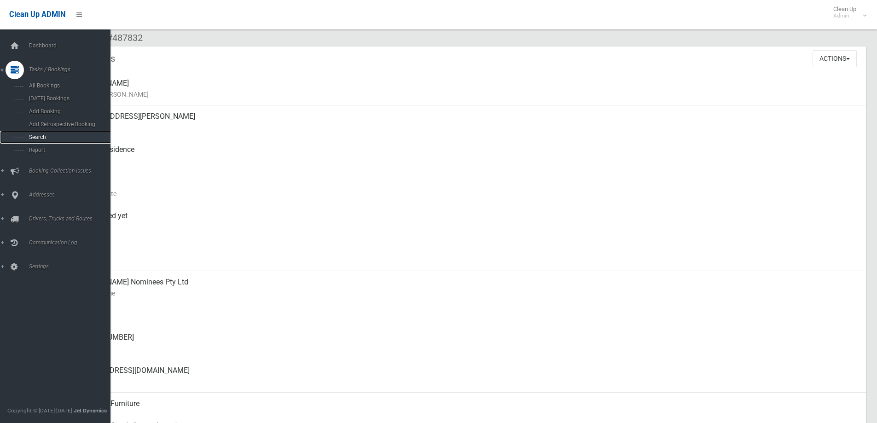  I want to click on small: Zone, so click(466, 260).